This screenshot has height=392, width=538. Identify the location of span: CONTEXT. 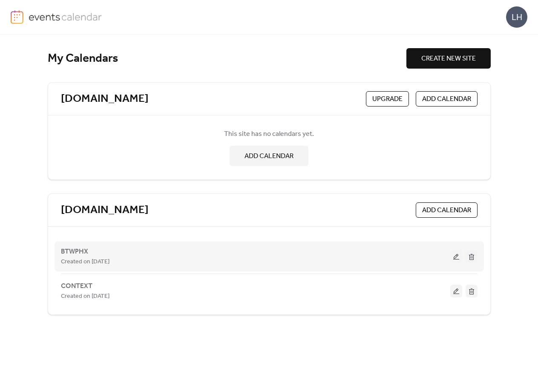
(76, 286).